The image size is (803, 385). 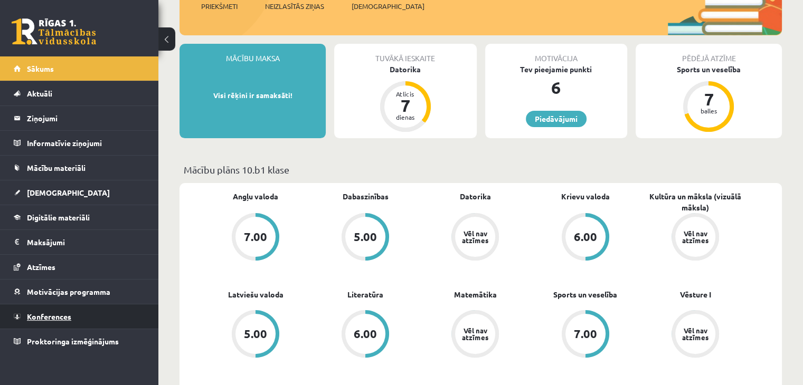 What do you see at coordinates (41, 267) in the screenshot?
I see `span: Atzīmes` at bounding box center [41, 267].